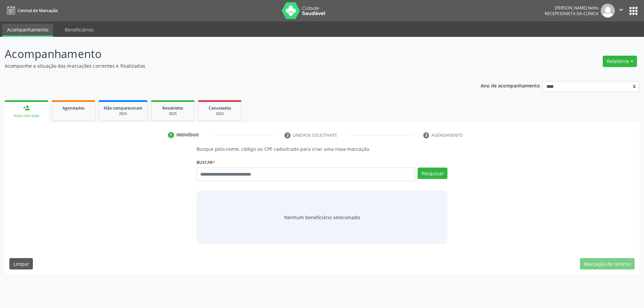 The height and width of the screenshot is (308, 644). I want to click on span: Resolvidos, so click(173, 108).